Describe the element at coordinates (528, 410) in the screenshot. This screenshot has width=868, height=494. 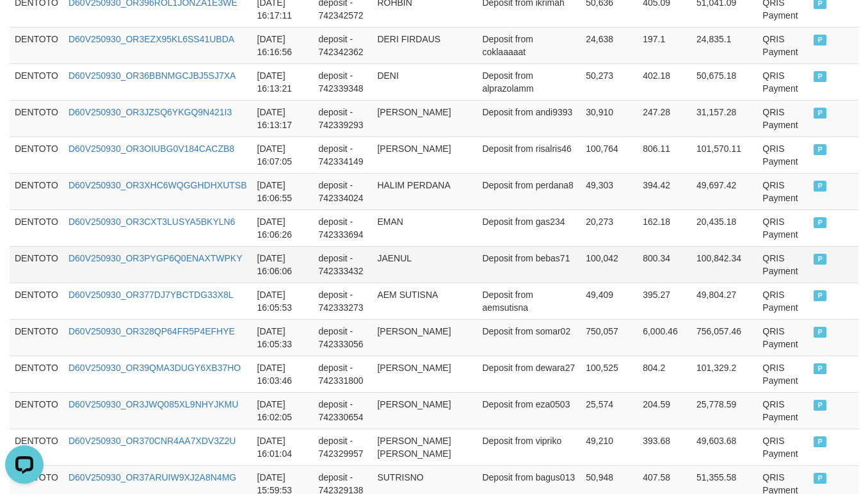
I see `td: Deposit from eza0503` at that location.